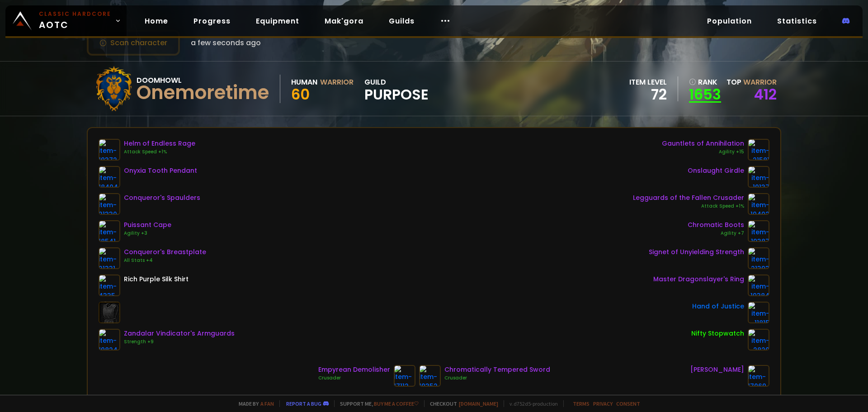  Describe the element at coordinates (75, 14) in the screenshot. I see `small: Classic Hardcore` at that location.